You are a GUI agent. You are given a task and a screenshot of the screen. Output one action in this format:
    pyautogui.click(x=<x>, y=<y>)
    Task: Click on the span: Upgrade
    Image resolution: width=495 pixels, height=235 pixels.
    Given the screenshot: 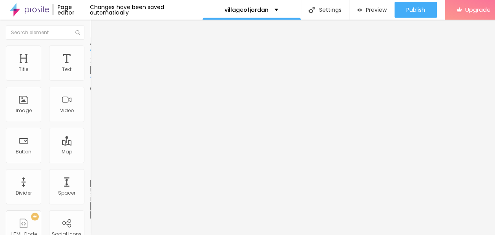 What is the action you would take?
    pyautogui.click(x=478, y=9)
    